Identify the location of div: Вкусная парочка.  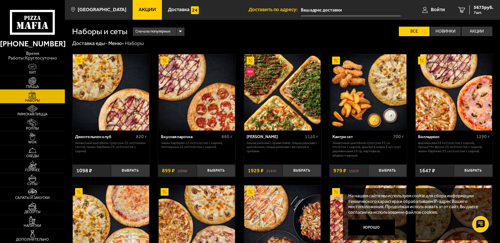
(190, 136).